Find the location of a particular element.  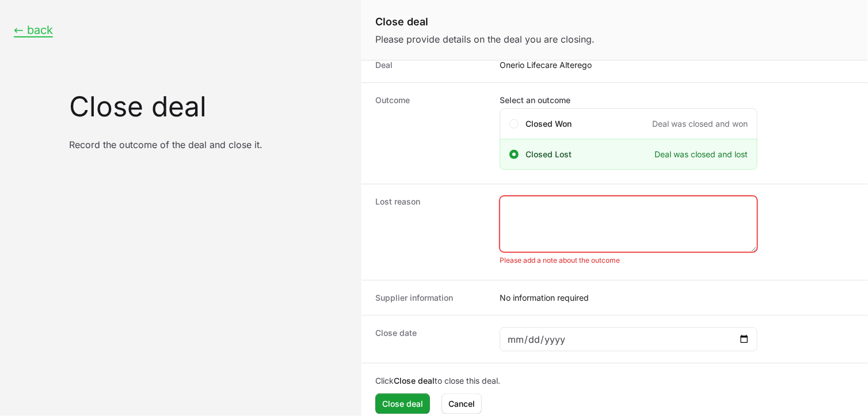

span: Deal was closed and lost is located at coordinates (701, 154).